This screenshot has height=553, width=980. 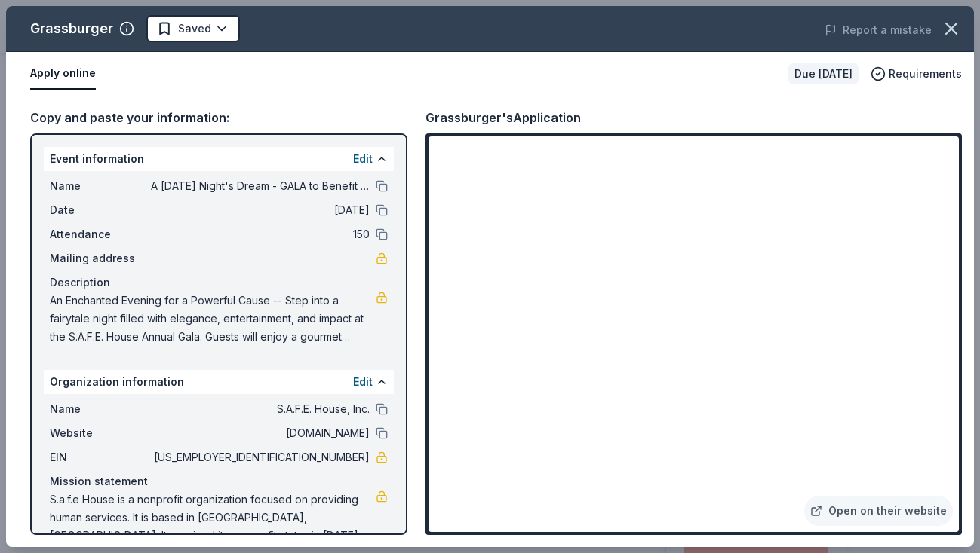 I want to click on span: Saved, so click(x=195, y=29).